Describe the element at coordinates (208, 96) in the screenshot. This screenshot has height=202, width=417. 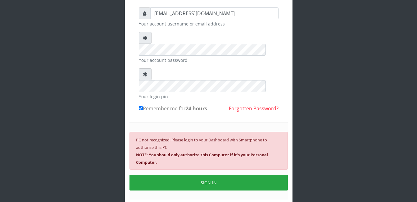
I see `small: Your login pin` at that location.